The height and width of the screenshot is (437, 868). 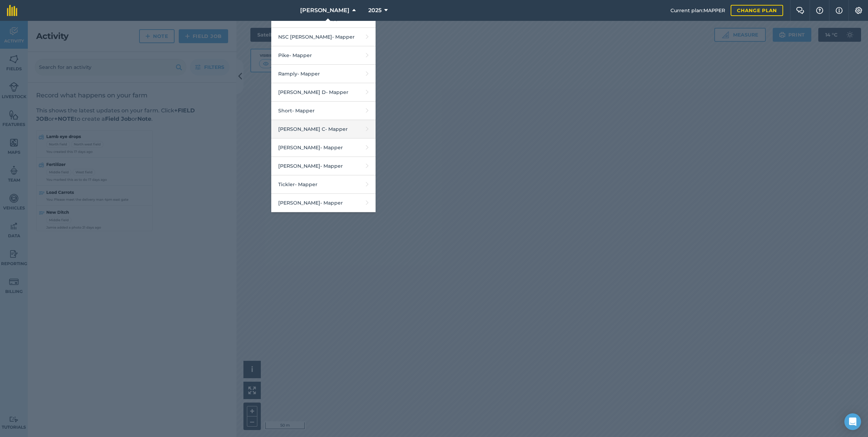 I want to click on a: Pike- Mapper, so click(x=323, y=55).